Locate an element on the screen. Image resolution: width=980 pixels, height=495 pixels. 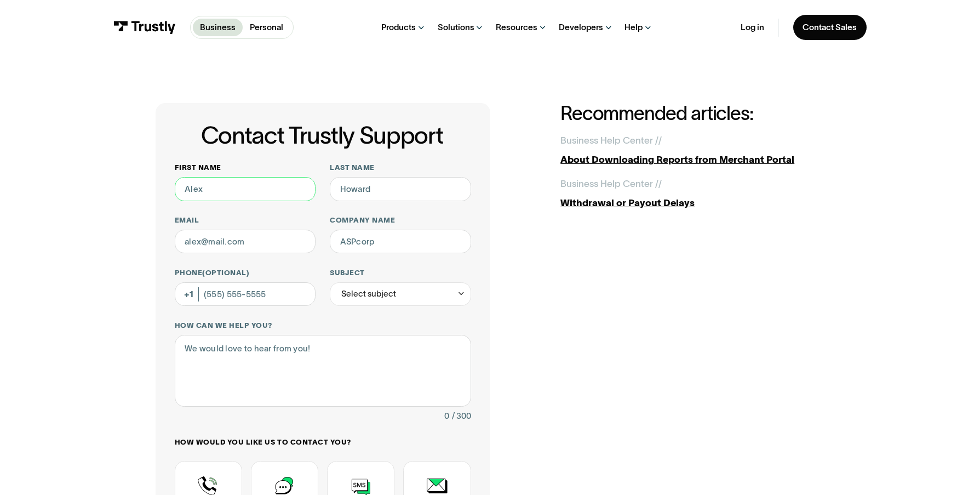
a: Log in is located at coordinates (752, 27).